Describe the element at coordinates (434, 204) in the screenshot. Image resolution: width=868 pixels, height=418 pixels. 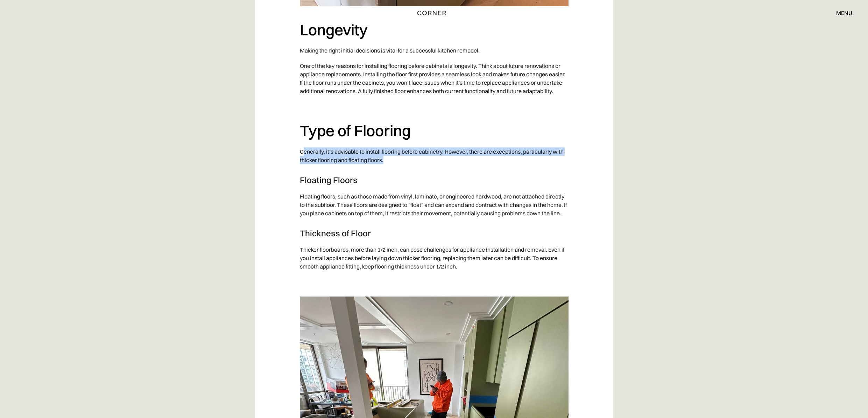
I see `p: Floating floors, such as those made from vinyl, laminate, or engineered hardwood, are not attache...` at that location.